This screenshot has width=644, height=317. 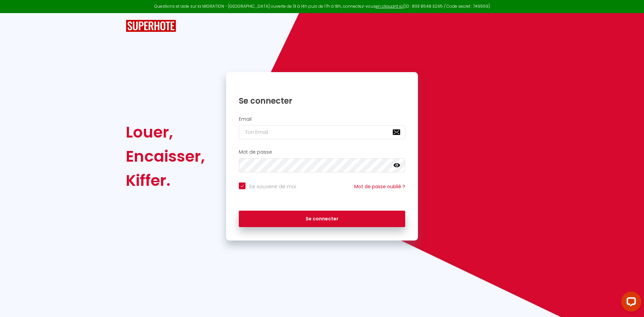 What do you see at coordinates (322, 119) in the screenshot?
I see `h2: Email` at bounding box center [322, 119].